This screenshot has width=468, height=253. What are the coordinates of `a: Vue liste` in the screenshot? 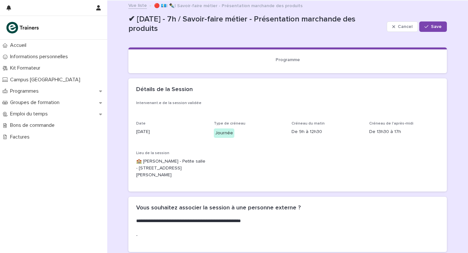 It's located at (137, 5).